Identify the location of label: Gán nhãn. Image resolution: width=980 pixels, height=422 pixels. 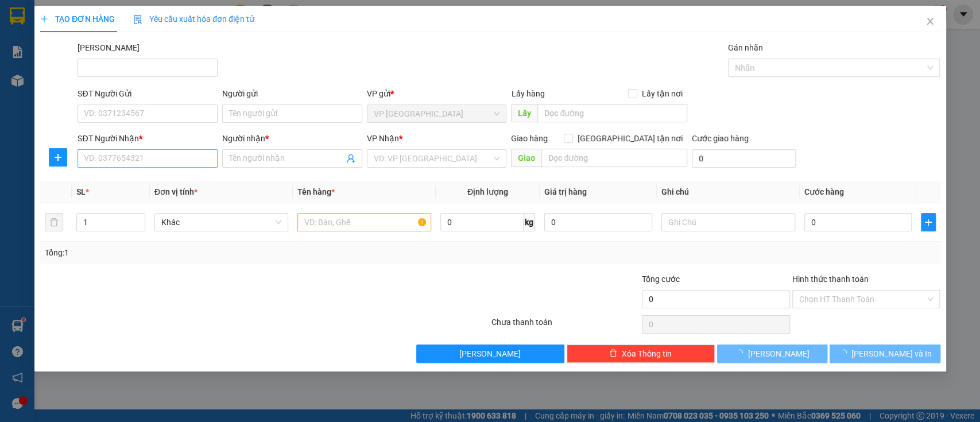
(745, 48).